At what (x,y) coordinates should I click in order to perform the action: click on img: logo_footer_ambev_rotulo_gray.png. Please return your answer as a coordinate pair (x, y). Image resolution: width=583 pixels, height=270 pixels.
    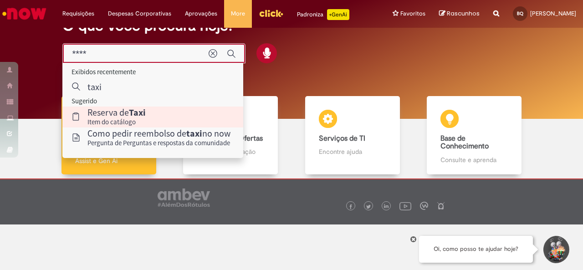
    Looking at the image, I should click on (184, 198).